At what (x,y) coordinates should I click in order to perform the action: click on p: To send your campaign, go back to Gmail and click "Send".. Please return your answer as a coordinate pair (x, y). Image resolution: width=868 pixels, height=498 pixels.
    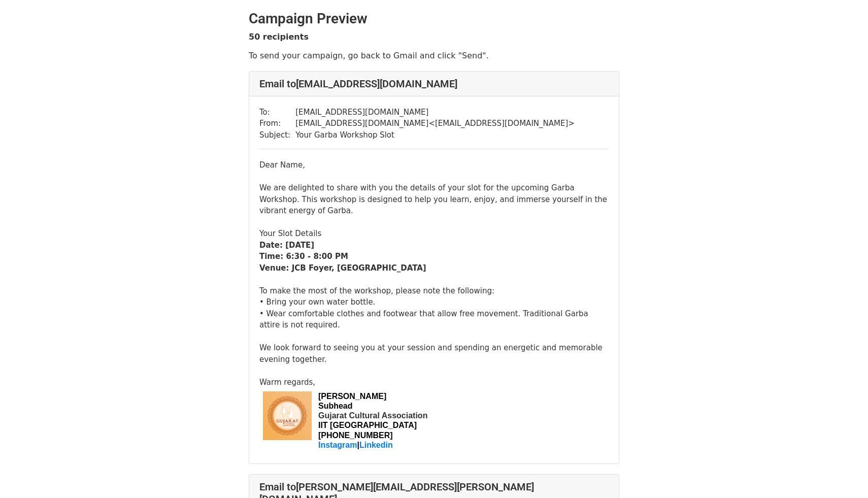
    Looking at the image, I should click on (434, 56).